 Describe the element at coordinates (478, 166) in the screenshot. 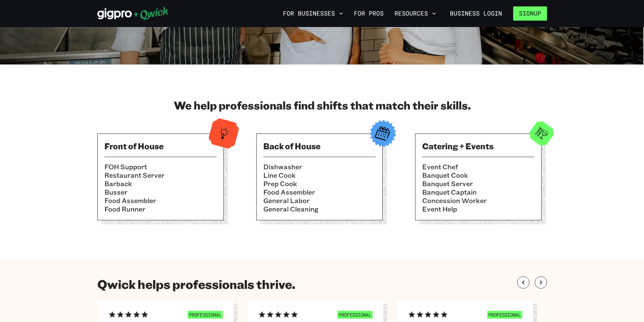

I see `li: Event Chef` at that location.